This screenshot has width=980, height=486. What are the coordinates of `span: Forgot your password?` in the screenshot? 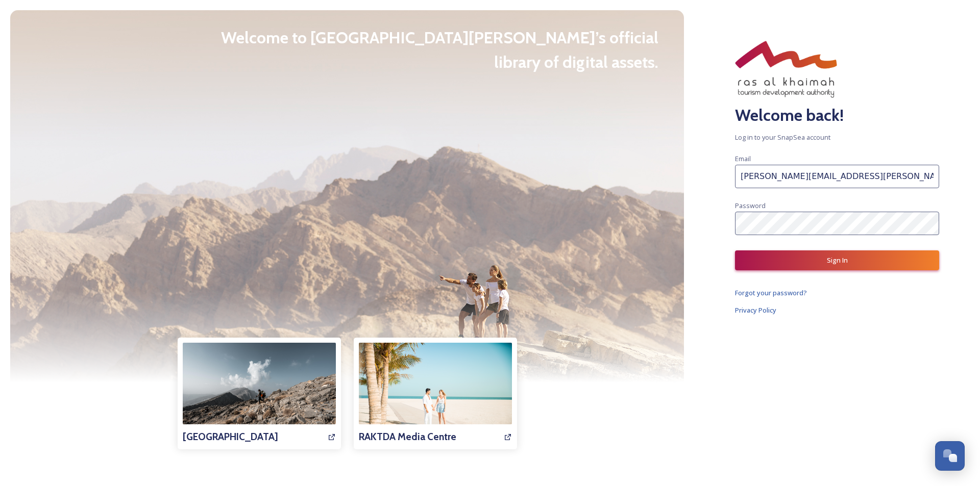 It's located at (771, 292).